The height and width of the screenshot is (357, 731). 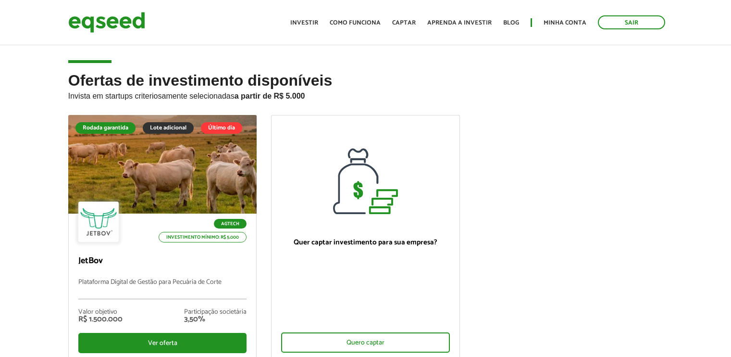 What do you see at coordinates (100, 312) in the screenshot?
I see `div: Valor objetivo` at bounding box center [100, 312].